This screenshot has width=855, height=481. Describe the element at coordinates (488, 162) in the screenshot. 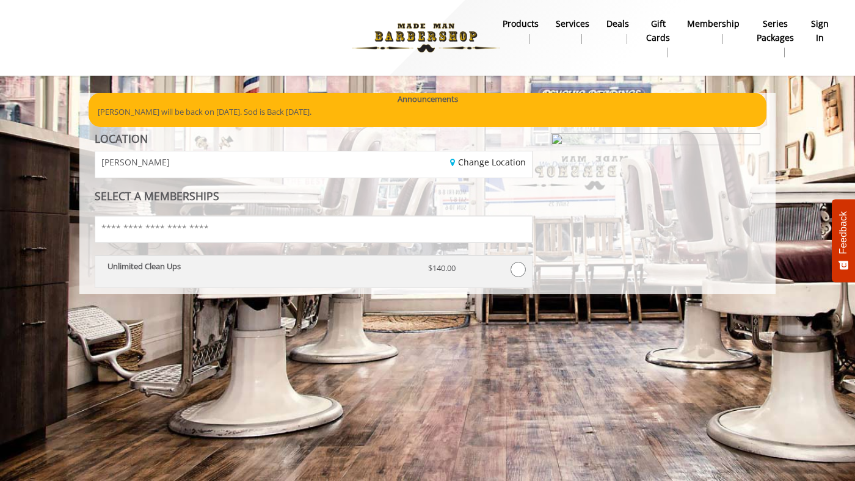

I see `a: Change Location` at that location.